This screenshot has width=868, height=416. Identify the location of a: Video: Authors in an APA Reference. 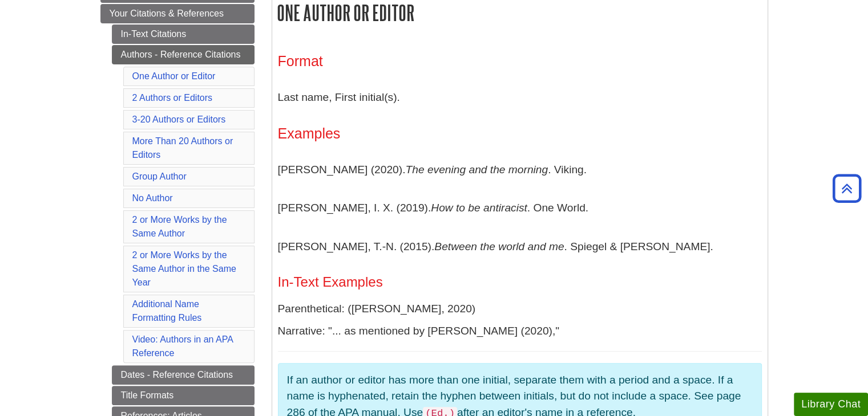
(183, 346).